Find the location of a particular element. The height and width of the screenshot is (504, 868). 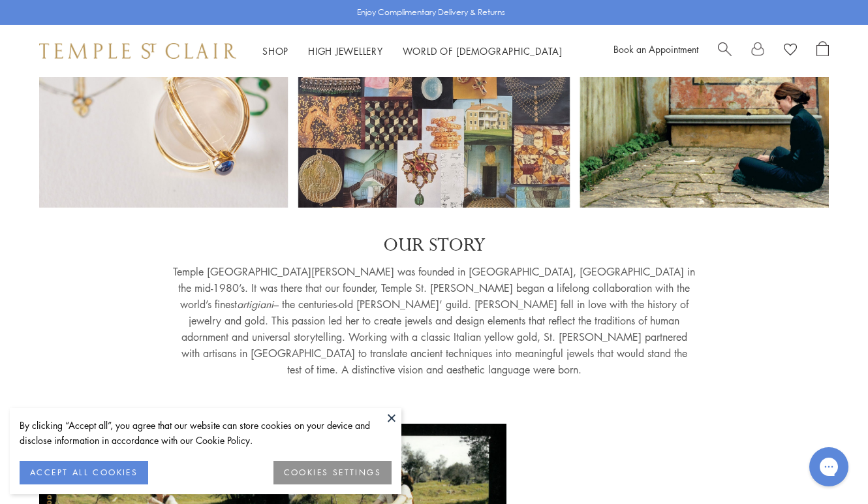

a: High JewelleryHigh Jewellery is located at coordinates (345, 50).